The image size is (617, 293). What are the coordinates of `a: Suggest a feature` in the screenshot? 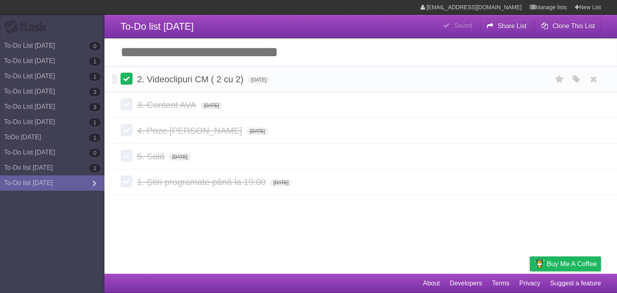 It's located at (576, 284).